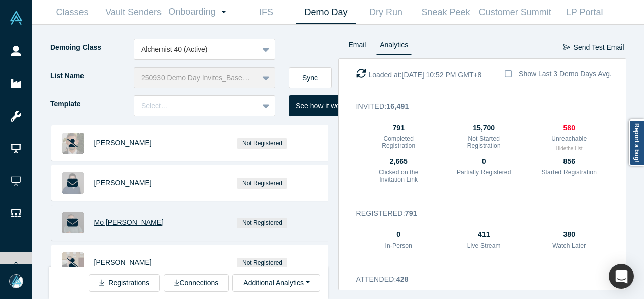 The height and width of the screenshot is (299, 644). What do you see at coordinates (569, 148) in the screenshot?
I see `button: Hidethe List` at bounding box center [569, 148].